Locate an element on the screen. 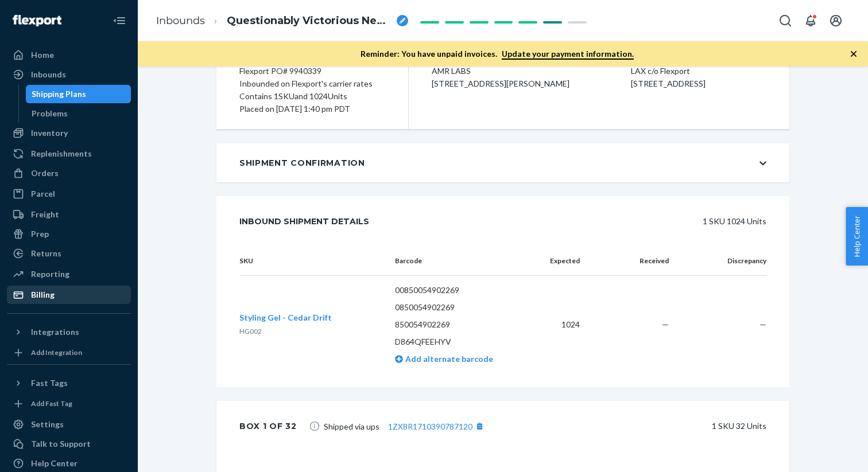 Image resolution: width=868 pixels, height=472 pixels. div: Help Center is located at coordinates (54, 464).